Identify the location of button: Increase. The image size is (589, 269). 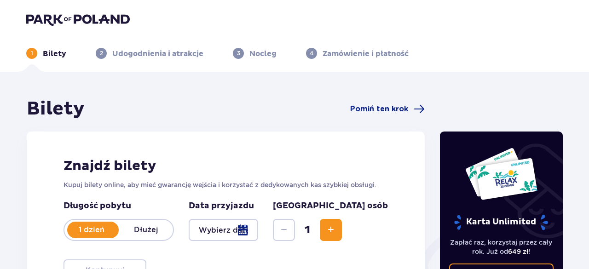
(331, 230).